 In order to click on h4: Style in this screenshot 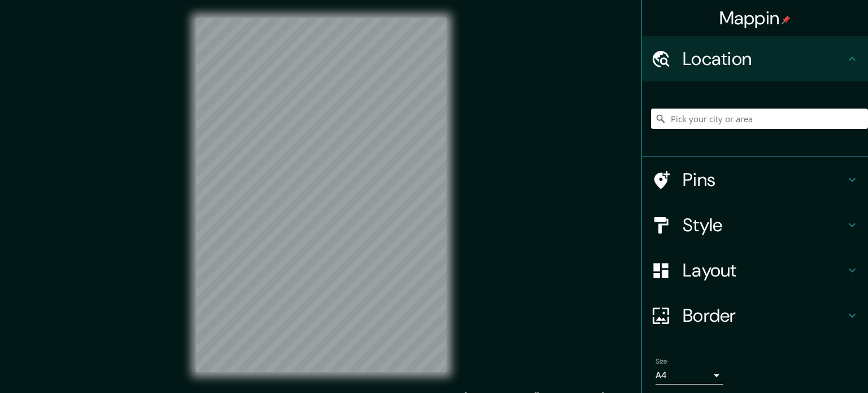, I will do `click(764, 226)`.